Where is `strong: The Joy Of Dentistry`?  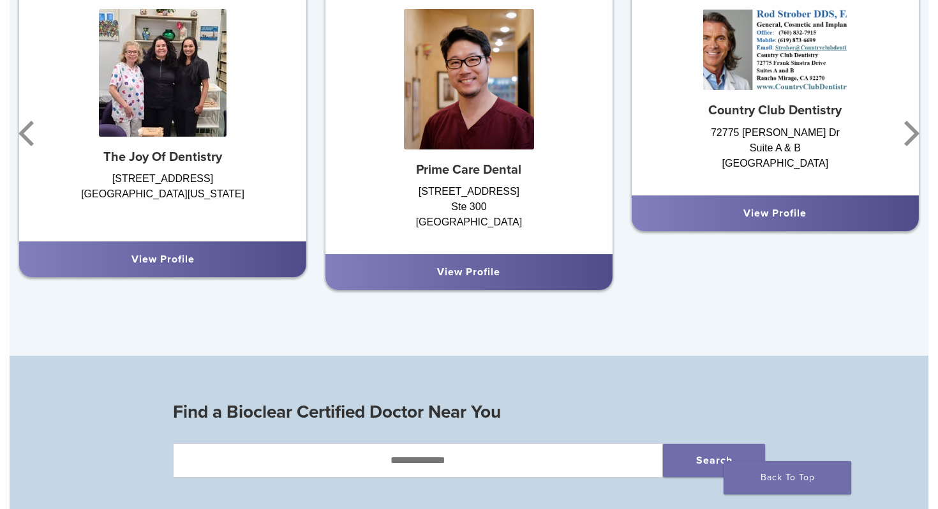 strong: The Joy Of Dentistry is located at coordinates (163, 157).